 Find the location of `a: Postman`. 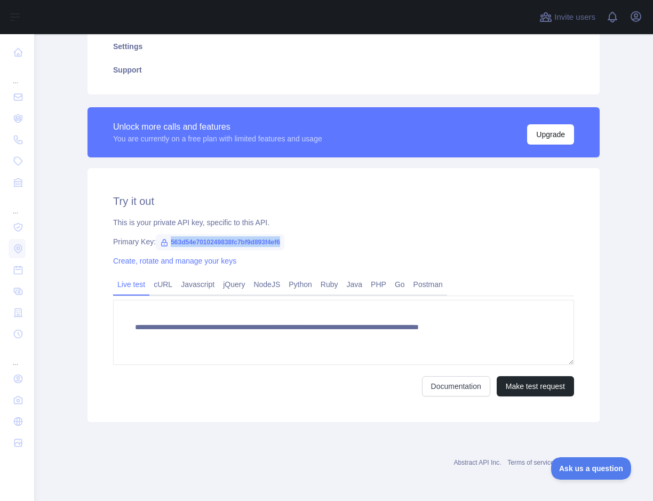

a: Postman is located at coordinates (428, 284).